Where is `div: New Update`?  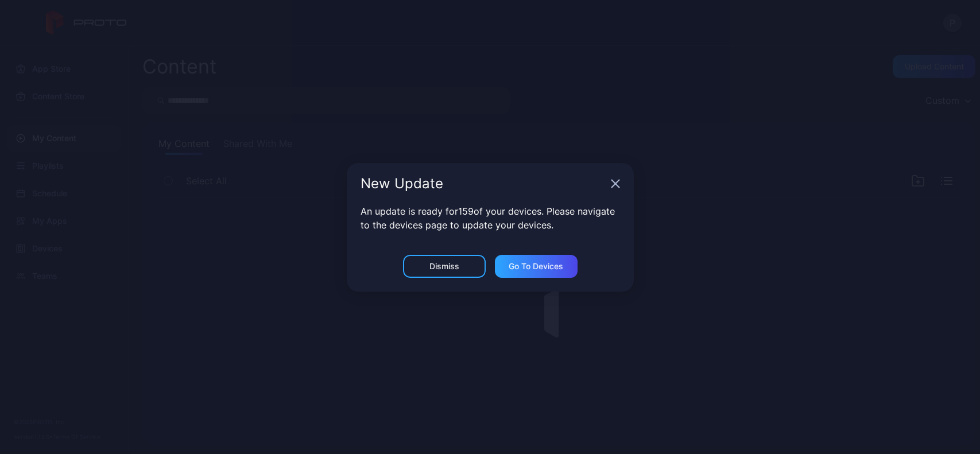 div: New Update is located at coordinates (484, 184).